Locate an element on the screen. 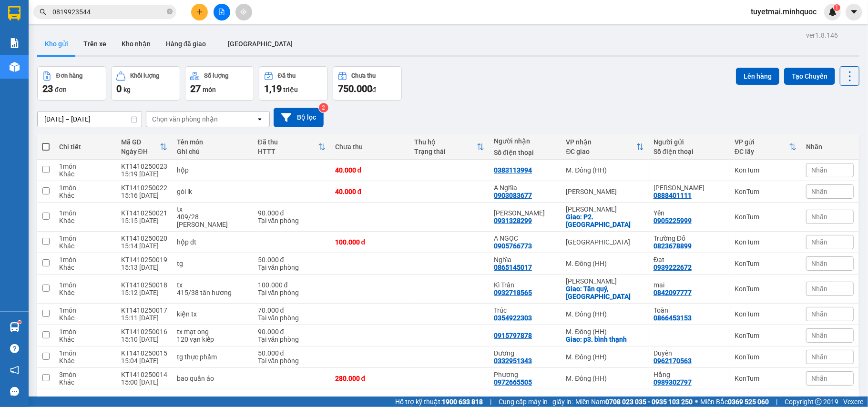 Image resolution: width=868 pixels, height=407 pixels. div: 0888401111 is located at coordinates (672, 196).